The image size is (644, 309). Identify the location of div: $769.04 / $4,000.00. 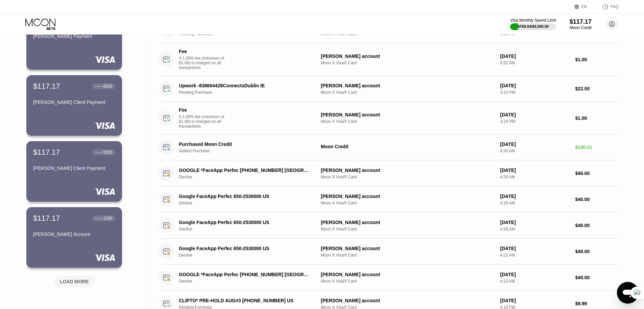
(533, 26).